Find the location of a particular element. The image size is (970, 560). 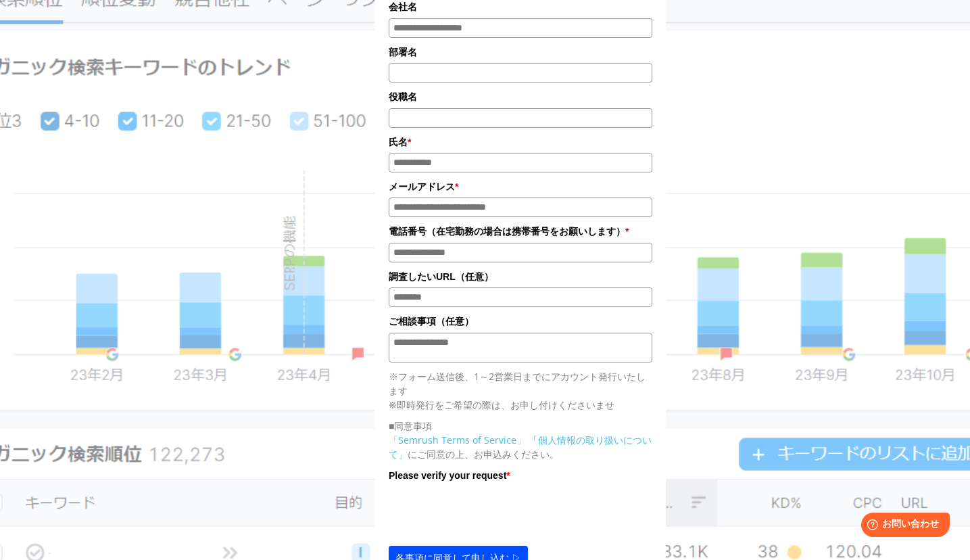

label: 調査したいURL（任意） is located at coordinates (521, 277).